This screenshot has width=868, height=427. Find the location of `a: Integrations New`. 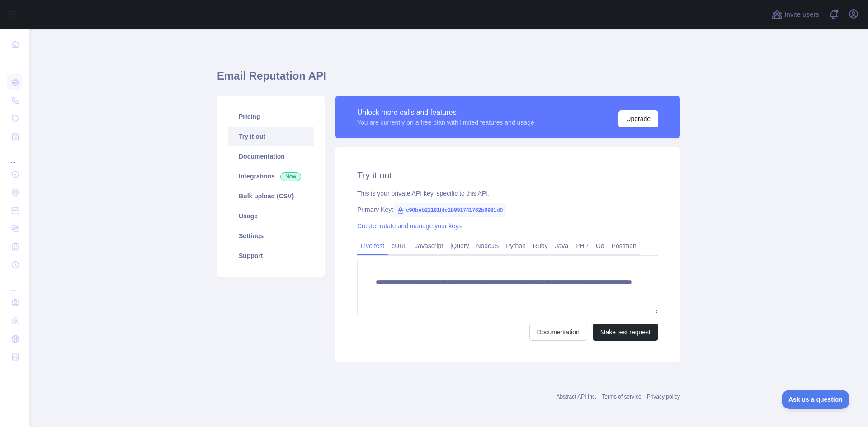

a: Integrations New is located at coordinates (271, 176).